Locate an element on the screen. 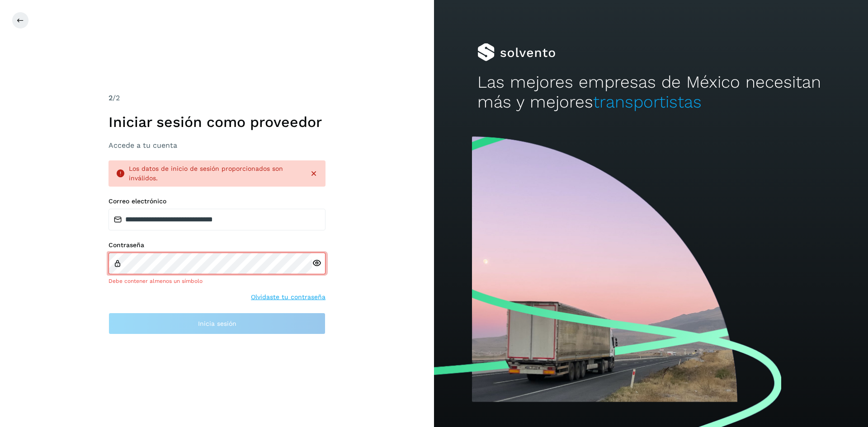  h1: Iniciar sesión como proveedor is located at coordinates (217, 122).